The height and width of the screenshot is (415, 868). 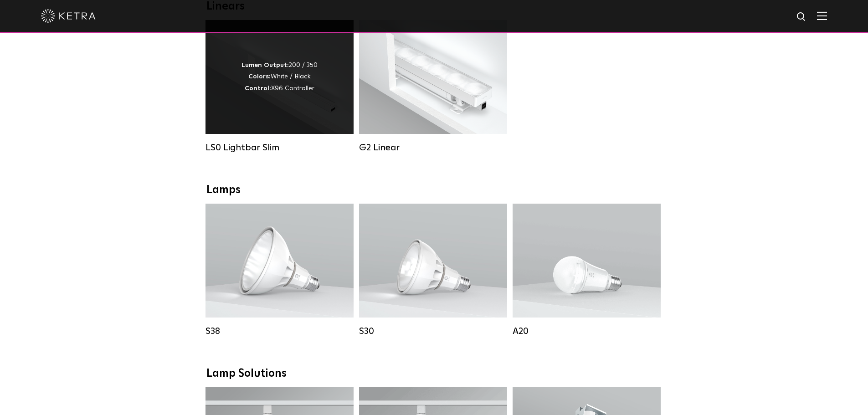 I want to click on div: S38, so click(x=279, y=331).